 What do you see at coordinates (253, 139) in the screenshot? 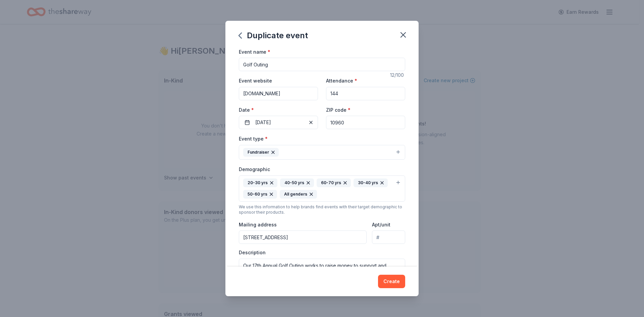
I see `label: Event type` at bounding box center [253, 139].